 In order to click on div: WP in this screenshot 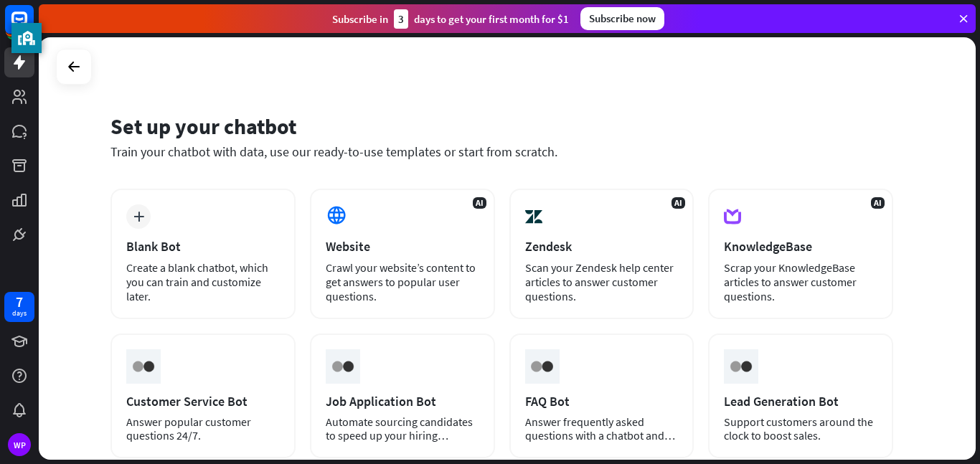, I will do `click(19, 445)`.